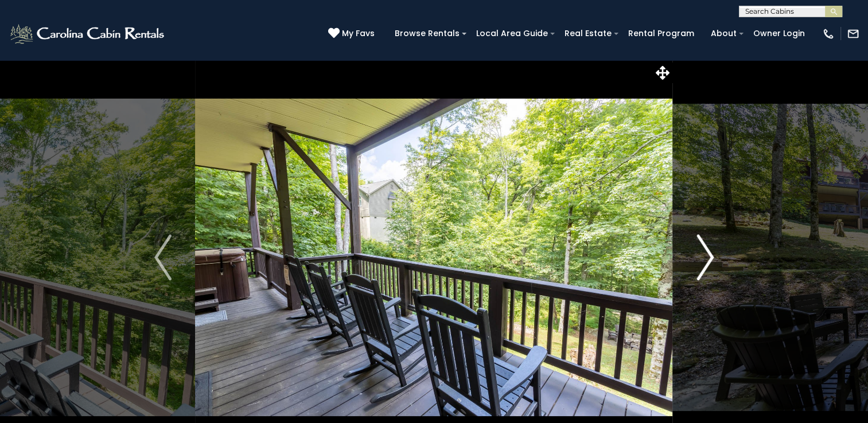  What do you see at coordinates (853, 34) in the screenshot?
I see `img: mail-regular-white.png` at bounding box center [853, 34].